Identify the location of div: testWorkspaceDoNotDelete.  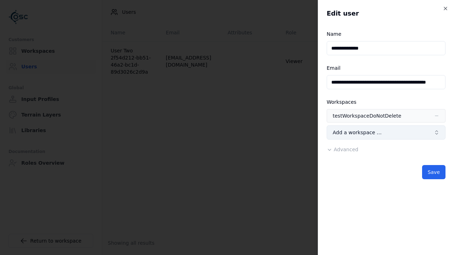
(367, 116).